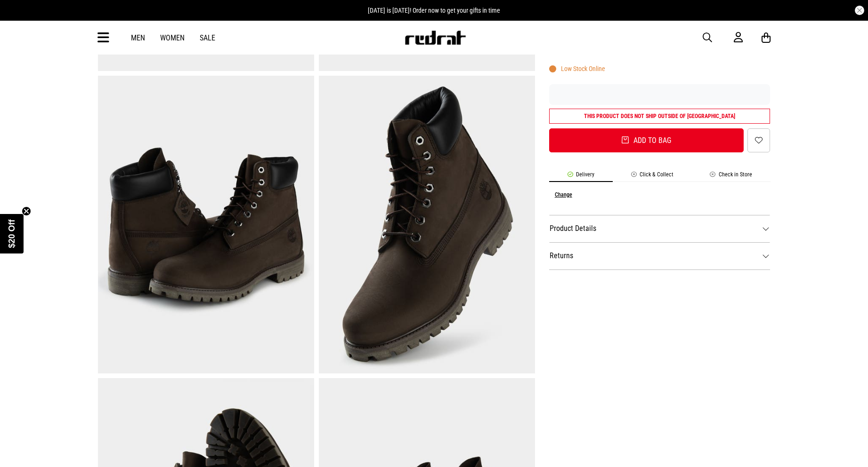 This screenshot has width=868, height=467. I want to click on li: Check in Store, so click(731, 176).